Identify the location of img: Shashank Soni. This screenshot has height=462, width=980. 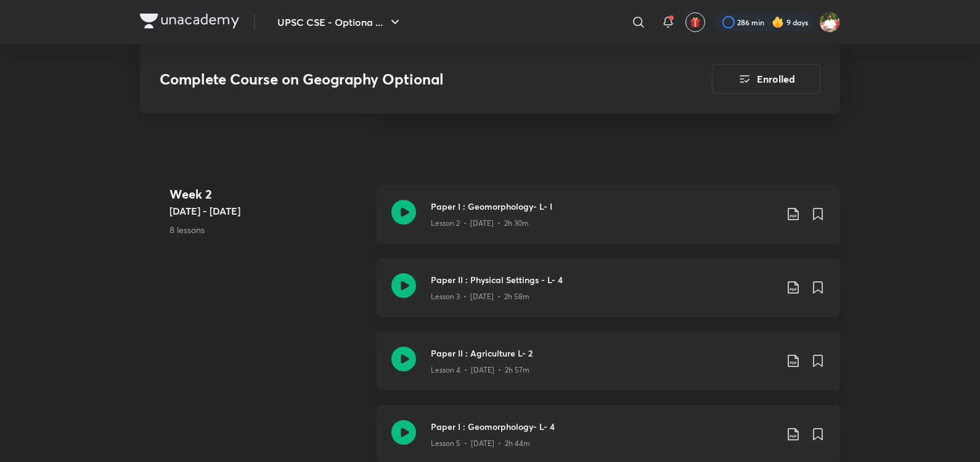
(829, 22).